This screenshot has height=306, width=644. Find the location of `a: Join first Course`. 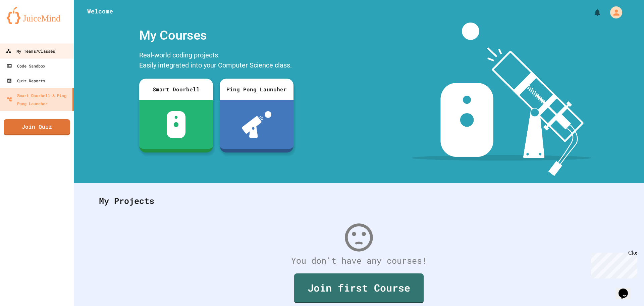

a: Join first Course is located at coordinates (359, 288).